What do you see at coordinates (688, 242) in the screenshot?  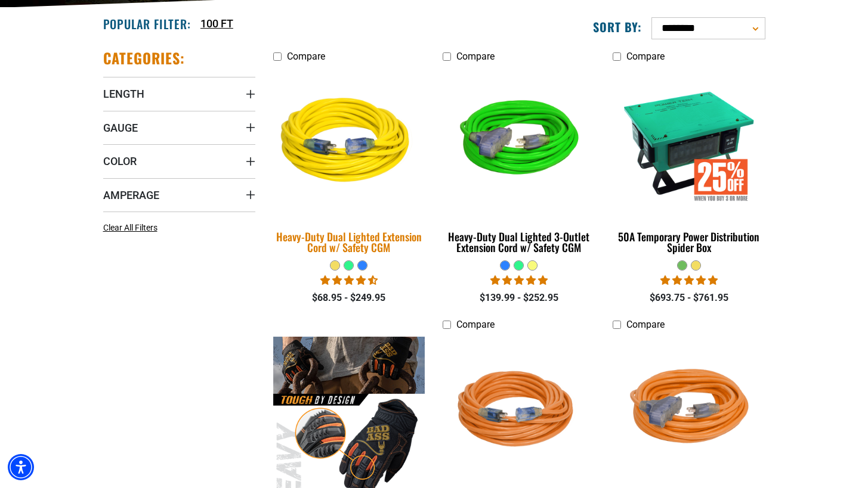 I see `div: 50A Temporary Power Distribution Spider Box` at bounding box center [688, 242].